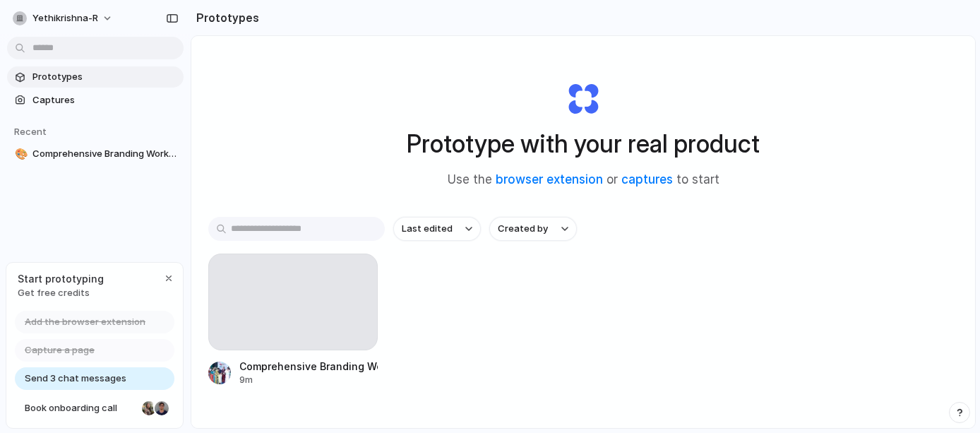 The image size is (980, 433). I want to click on span: Captures, so click(106, 100).